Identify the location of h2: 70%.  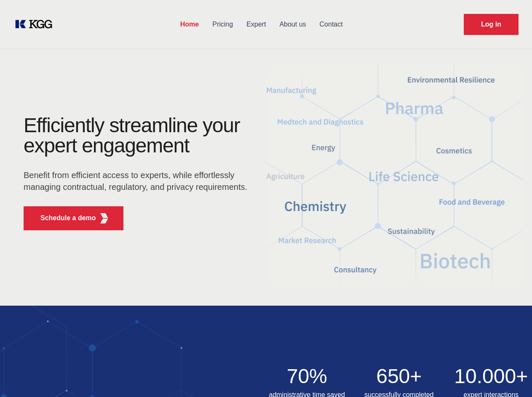
(307, 376).